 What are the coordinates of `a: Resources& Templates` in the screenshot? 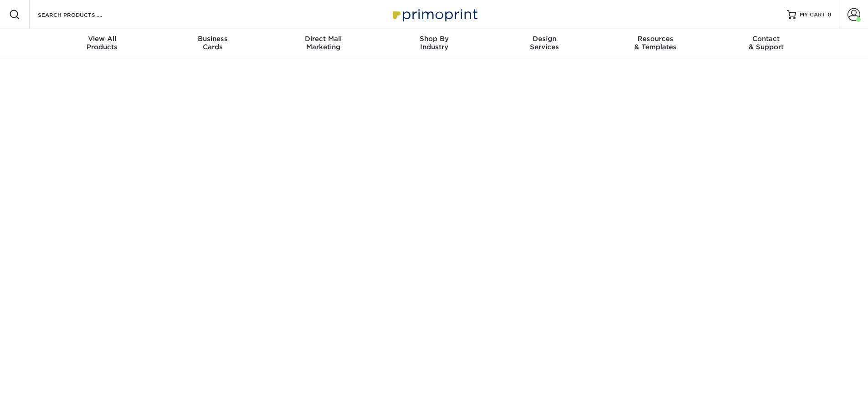 It's located at (655, 44).